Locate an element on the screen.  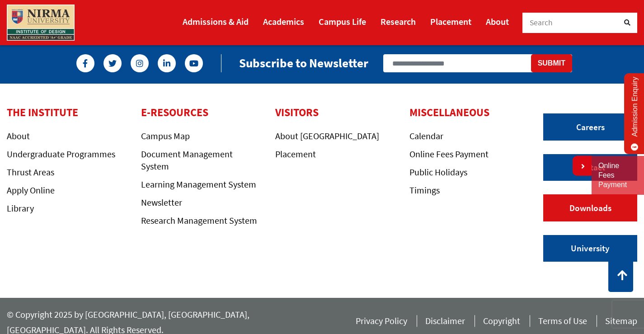
a: Contact is located at coordinates (590, 167).